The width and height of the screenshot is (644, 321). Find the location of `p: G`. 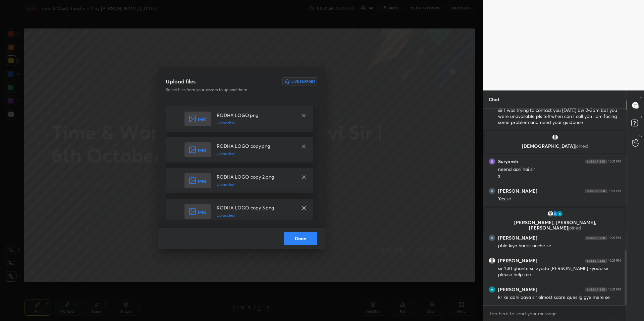

p: G is located at coordinates (641, 136).